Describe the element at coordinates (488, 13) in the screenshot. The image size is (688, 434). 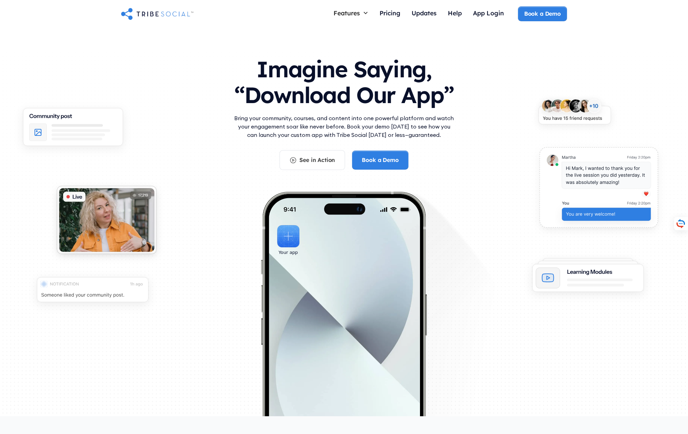
I see `div: App Login` at that location.